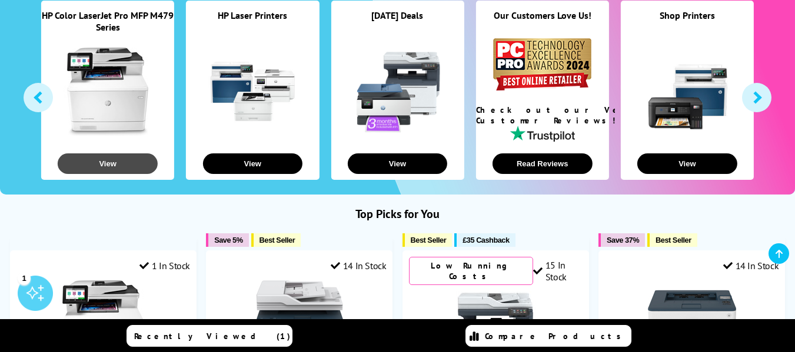 Image resolution: width=795 pixels, height=352 pixels. Describe the element at coordinates (622, 240) in the screenshot. I see `span: Save 37%` at that location.